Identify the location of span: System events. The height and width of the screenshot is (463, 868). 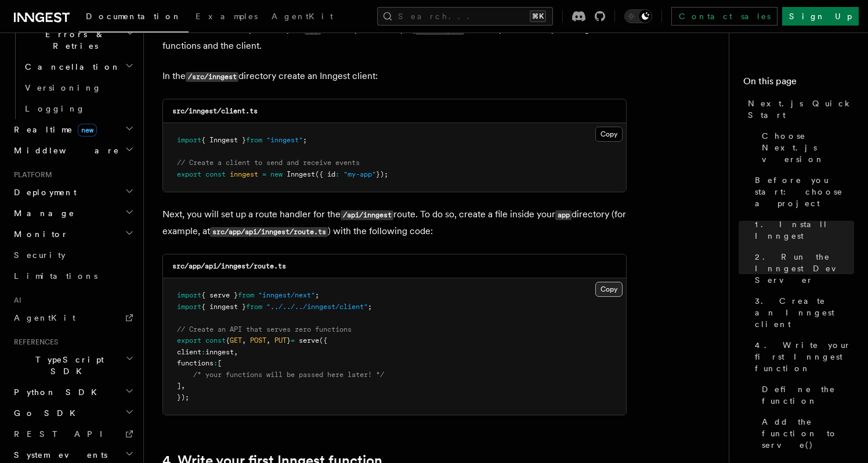
(58, 455).